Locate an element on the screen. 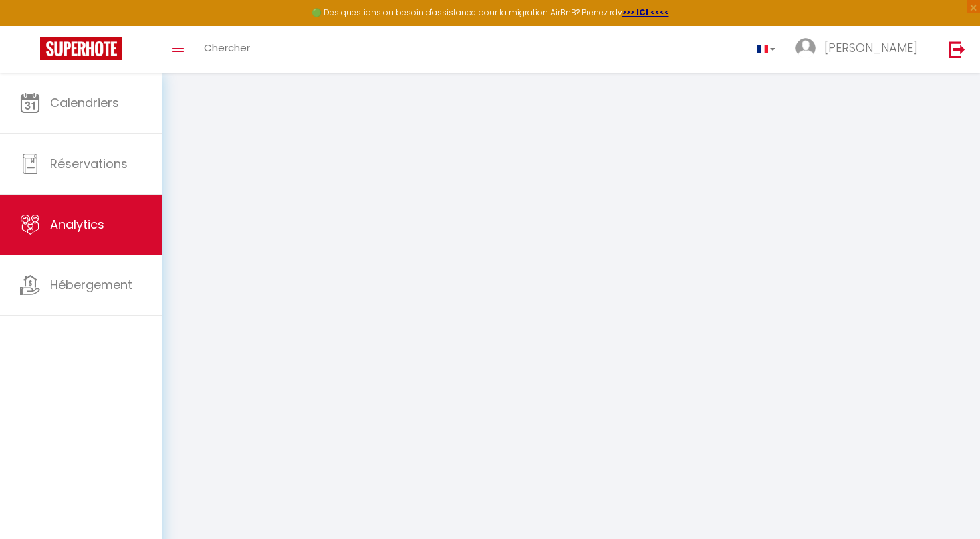  a: >>> ICI <<<< is located at coordinates (646, 12).